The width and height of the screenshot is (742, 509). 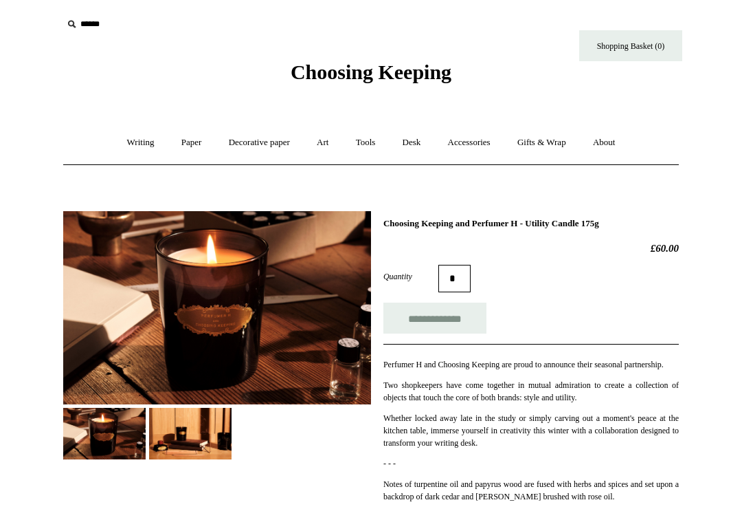 I want to click on a: Accessories, so click(x=469, y=142).